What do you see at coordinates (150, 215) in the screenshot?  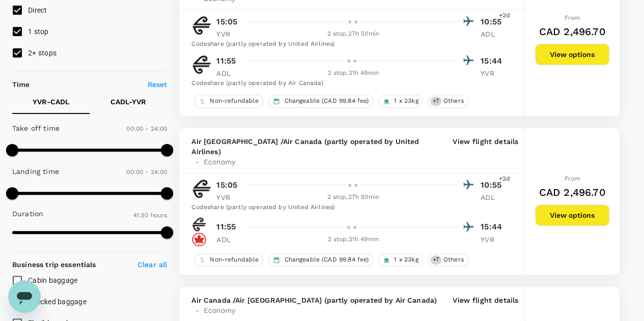 I see `span: 41.50 hours` at bounding box center [150, 215].